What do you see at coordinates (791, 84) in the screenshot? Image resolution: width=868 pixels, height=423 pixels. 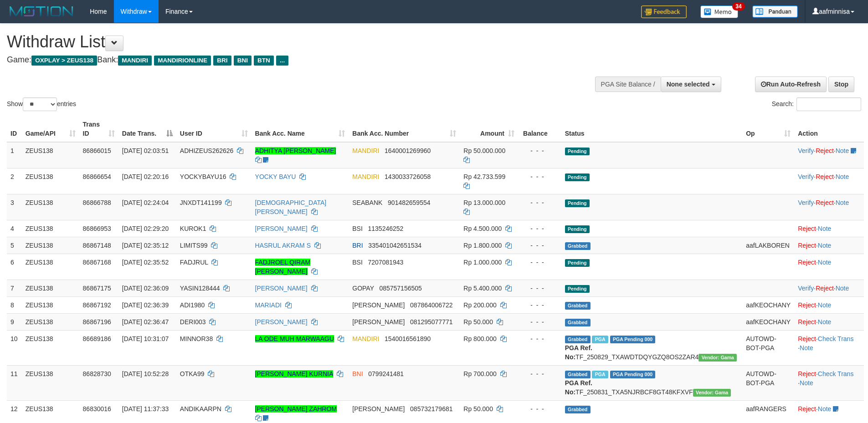 I see `a: Run Auto-Refresh` at bounding box center [791, 84].